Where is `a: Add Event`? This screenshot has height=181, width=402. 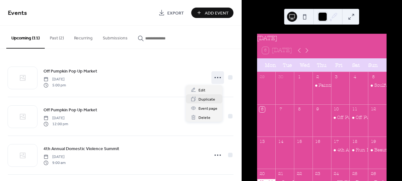 a: Add Event is located at coordinates (212, 13).